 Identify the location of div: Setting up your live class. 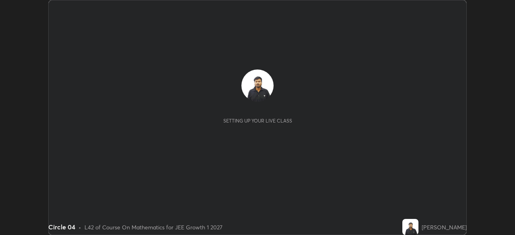
(258, 121).